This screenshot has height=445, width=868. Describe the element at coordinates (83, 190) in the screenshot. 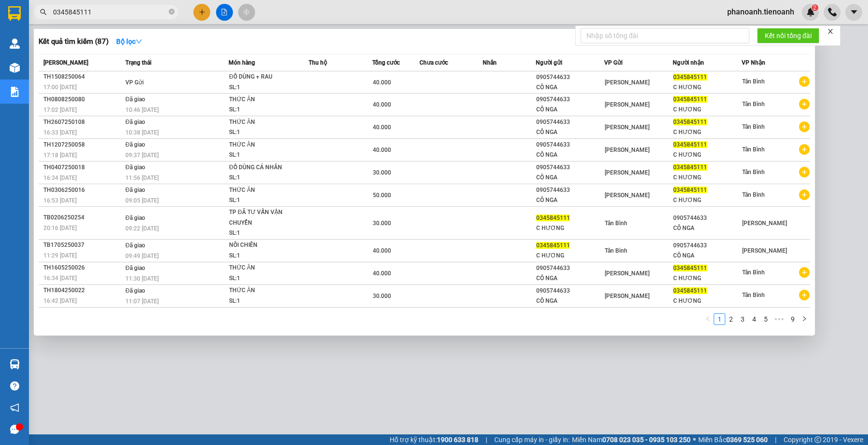

I see `div: TH0306250016` at that location.